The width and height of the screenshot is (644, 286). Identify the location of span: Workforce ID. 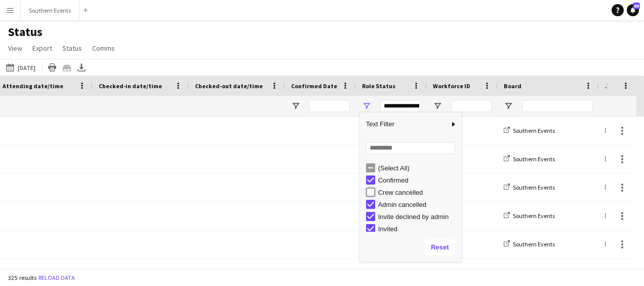
(452, 86).